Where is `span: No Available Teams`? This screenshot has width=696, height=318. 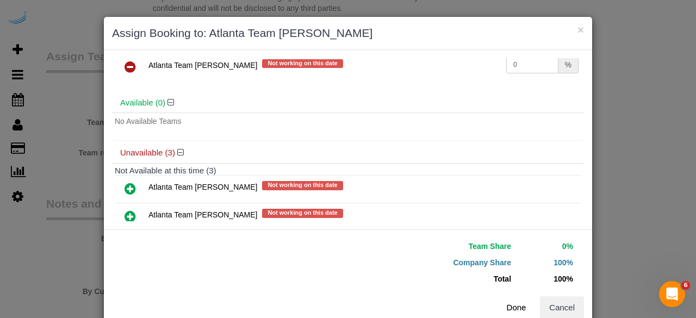 span: No Available Teams is located at coordinates (148, 121).